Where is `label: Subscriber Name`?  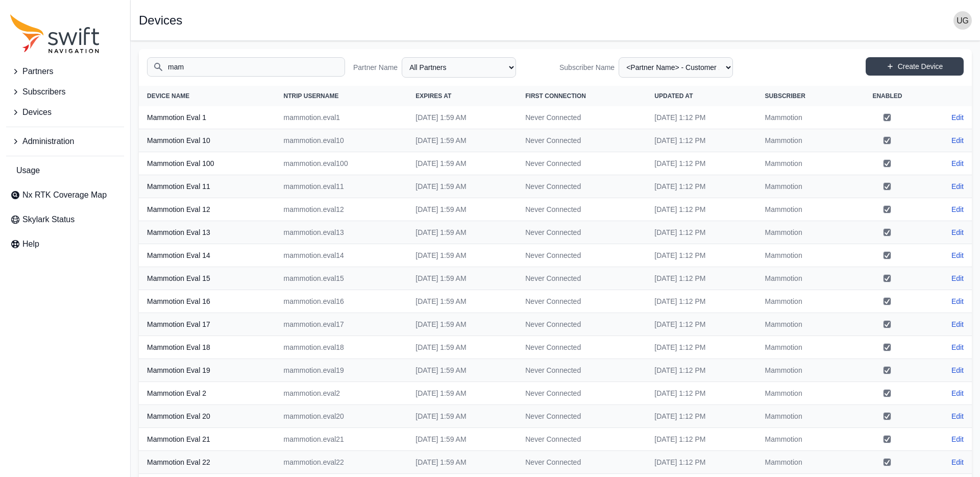 label: Subscriber Name is located at coordinates (587, 67).